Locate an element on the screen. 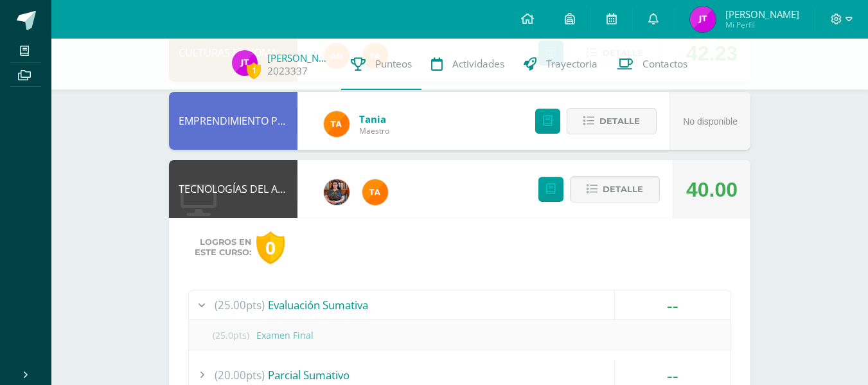 This screenshot has width=868, height=385. span: Contactos is located at coordinates (665, 64).